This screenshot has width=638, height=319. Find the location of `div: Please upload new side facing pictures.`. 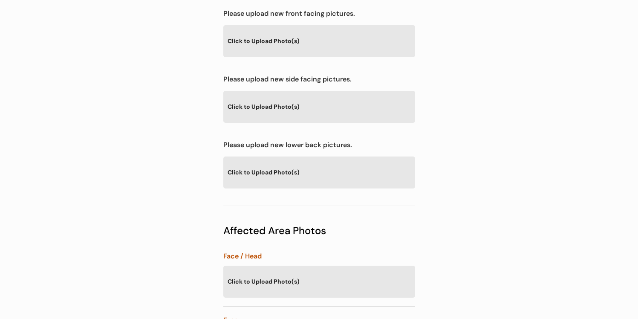

div: Please upload new side facing pictures. is located at coordinates (319, 79).